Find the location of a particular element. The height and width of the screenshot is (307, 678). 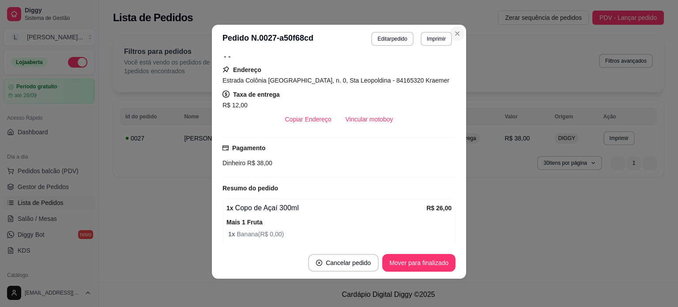

strong: Taxa de entrega is located at coordinates (257, 95).